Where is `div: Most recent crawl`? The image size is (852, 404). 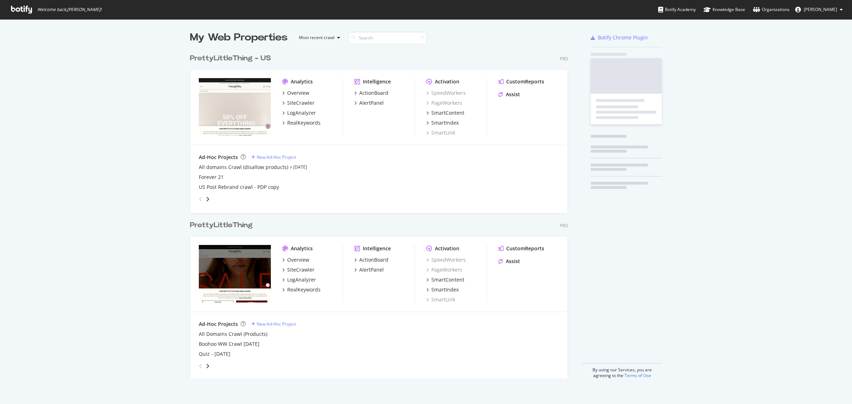 div: Most recent crawl is located at coordinates (317, 38).